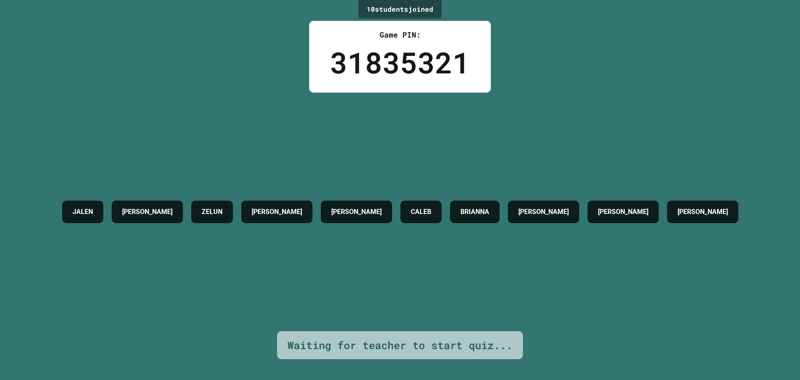 This screenshot has width=800, height=380. I want to click on h4: ZELUN, so click(212, 212).